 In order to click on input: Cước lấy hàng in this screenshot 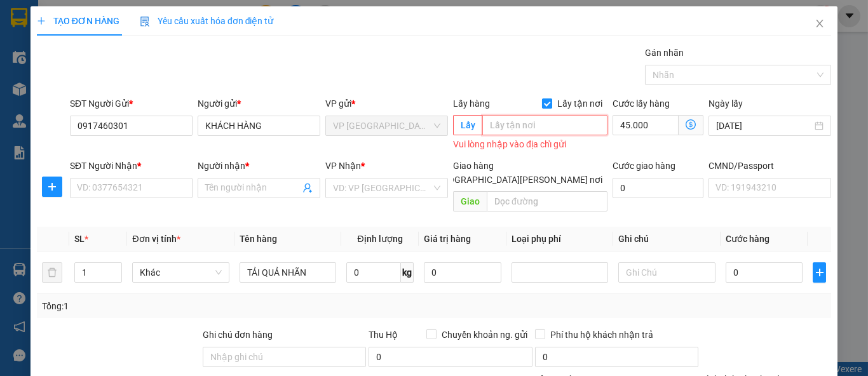, I will do `click(646, 125)`.